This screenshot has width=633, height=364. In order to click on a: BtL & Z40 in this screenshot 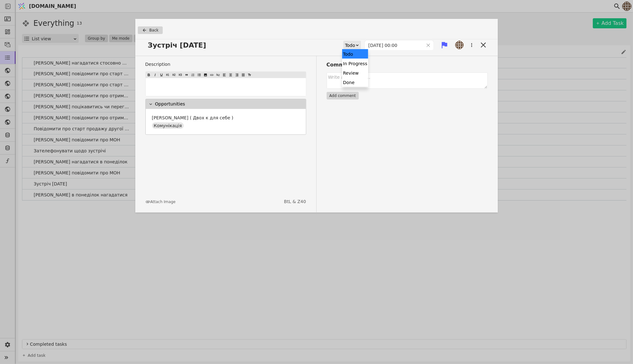, I will do `click(295, 201)`.